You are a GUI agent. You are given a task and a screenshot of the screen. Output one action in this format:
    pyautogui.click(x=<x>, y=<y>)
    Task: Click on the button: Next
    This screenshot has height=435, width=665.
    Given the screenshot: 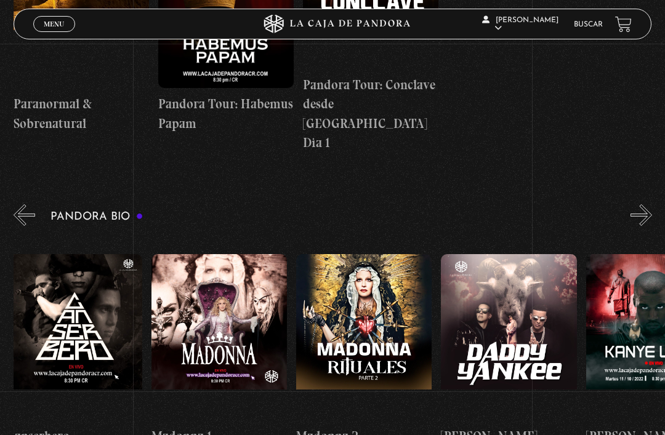 What is the action you would take?
    pyautogui.click(x=641, y=215)
    